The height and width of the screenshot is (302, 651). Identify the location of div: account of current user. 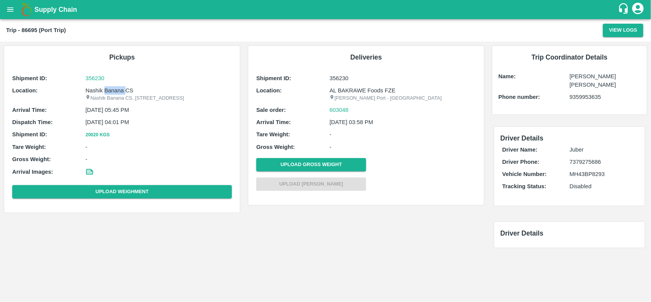
(638, 10).